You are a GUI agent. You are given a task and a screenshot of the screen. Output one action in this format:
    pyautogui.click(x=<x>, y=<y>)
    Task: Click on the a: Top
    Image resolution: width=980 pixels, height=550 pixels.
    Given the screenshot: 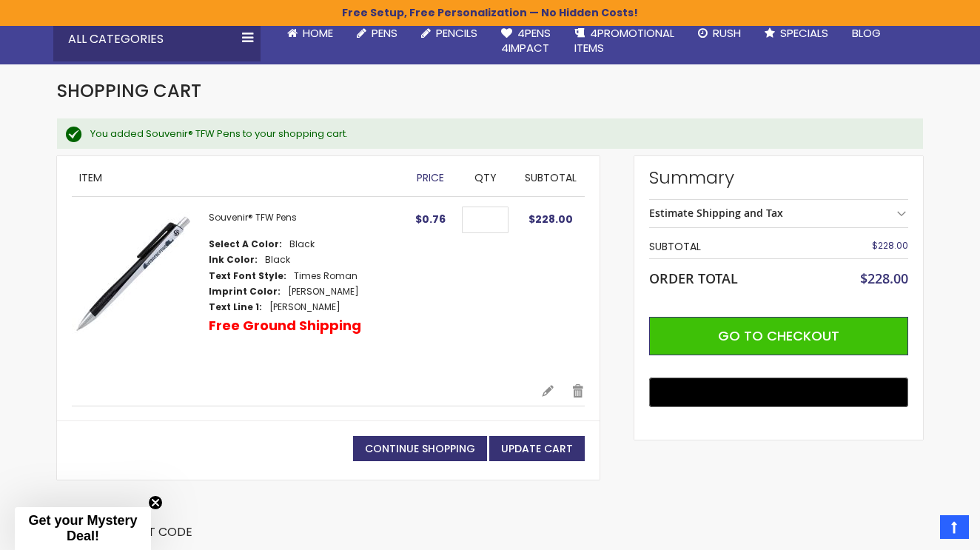 What is the action you would take?
    pyautogui.click(x=954, y=528)
    